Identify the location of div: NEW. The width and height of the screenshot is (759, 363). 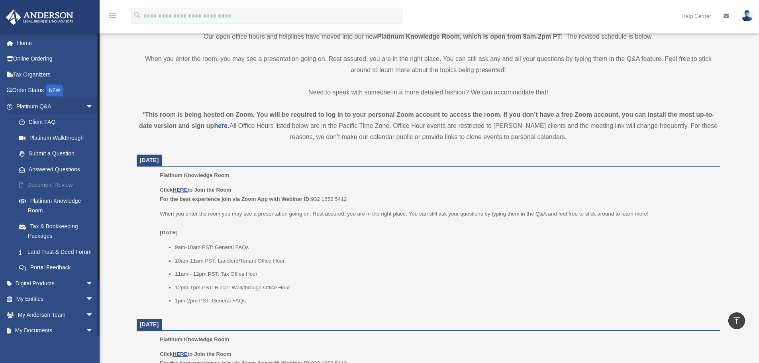
(55, 90).